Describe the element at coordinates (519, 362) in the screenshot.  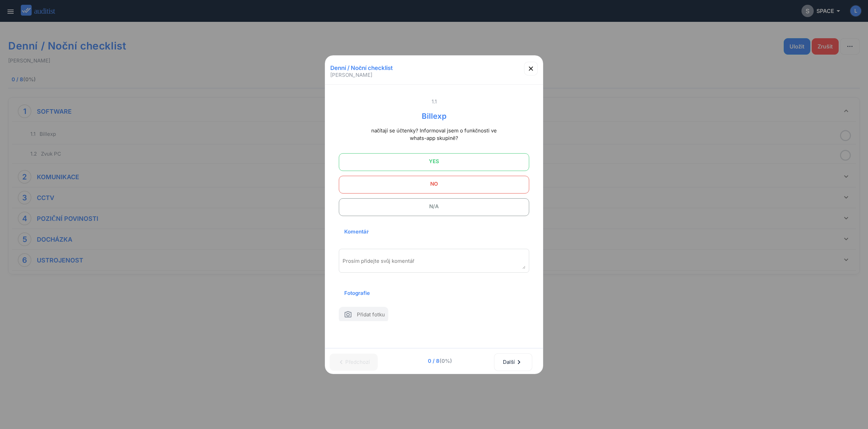
I see `i: chevron_right` at that location.